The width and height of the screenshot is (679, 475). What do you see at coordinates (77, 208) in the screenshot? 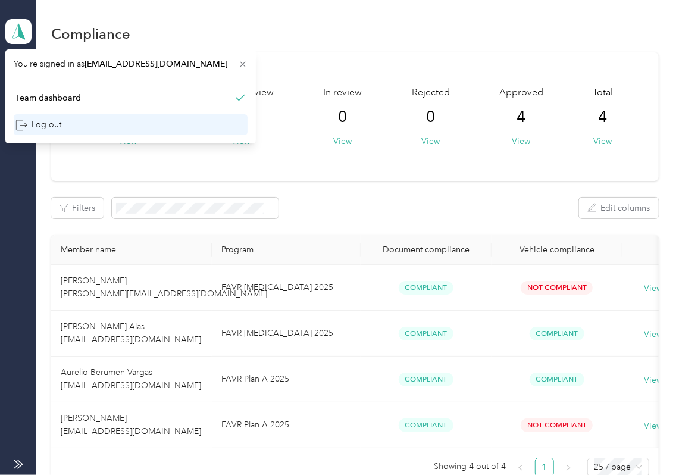
I see `button: Filters` at bounding box center [77, 208].